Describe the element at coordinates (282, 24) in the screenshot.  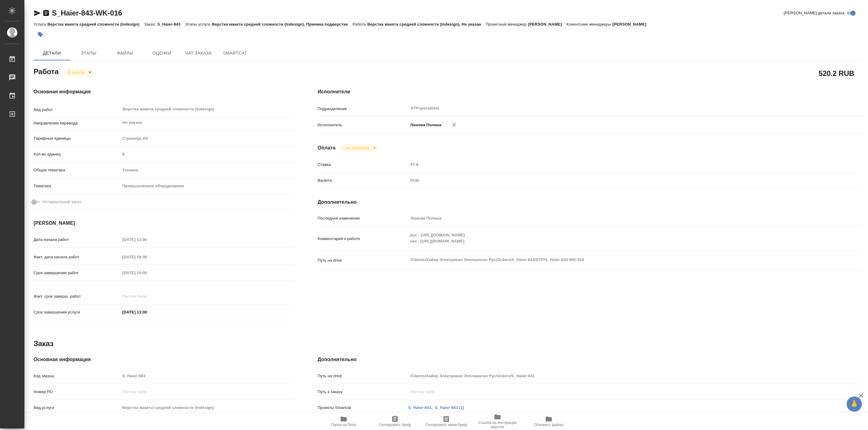
I see `p: Верстка макета средней сложности (Indesign), Приемка подверстки` at that location.